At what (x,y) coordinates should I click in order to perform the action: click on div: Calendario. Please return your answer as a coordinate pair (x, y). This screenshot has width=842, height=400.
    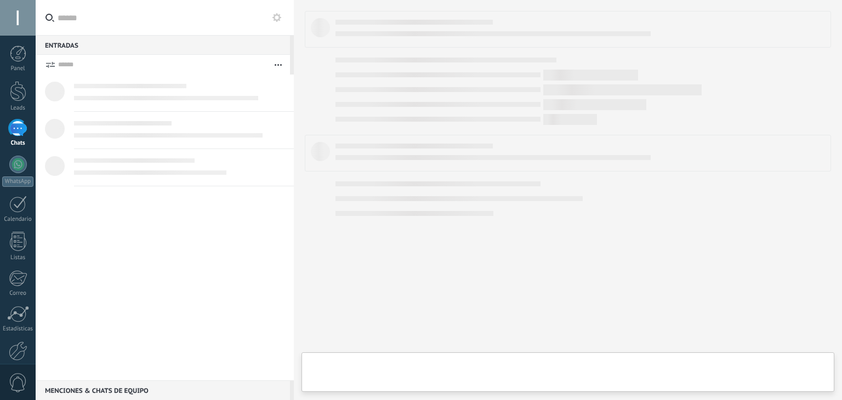
    Looking at the image, I should click on (18, 219).